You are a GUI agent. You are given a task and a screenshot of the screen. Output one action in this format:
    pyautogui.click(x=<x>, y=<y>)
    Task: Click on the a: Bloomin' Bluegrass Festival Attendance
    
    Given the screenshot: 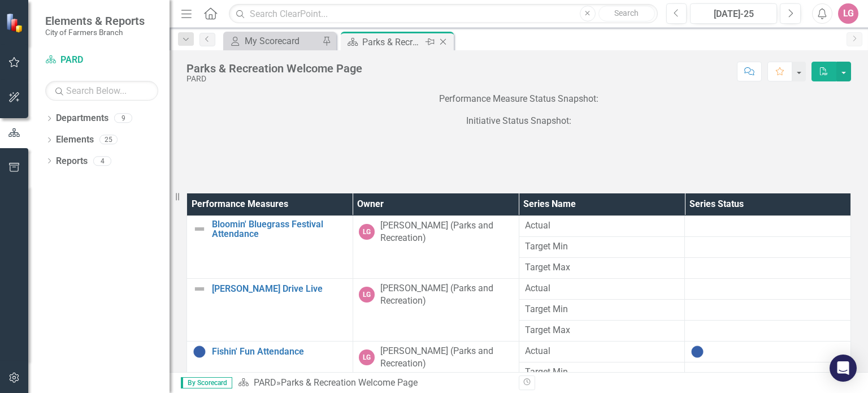 What is the action you would take?
    pyautogui.click(x=279, y=229)
    